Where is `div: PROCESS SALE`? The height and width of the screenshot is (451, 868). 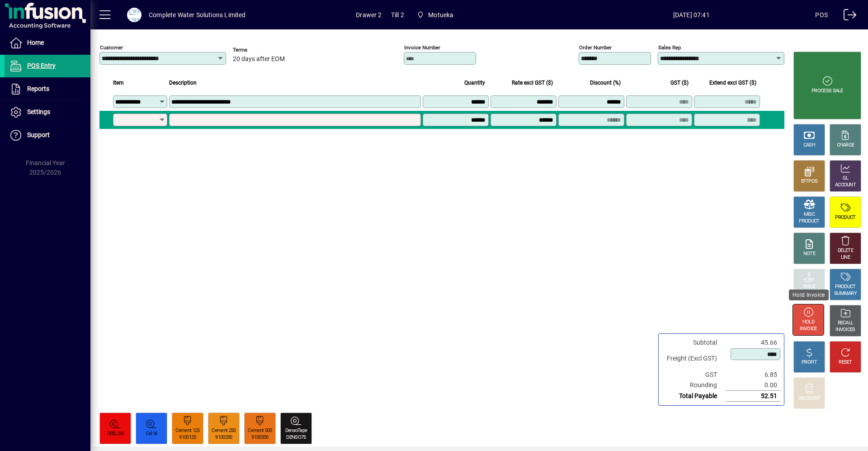
div: PROCESS SALE is located at coordinates (827, 91).